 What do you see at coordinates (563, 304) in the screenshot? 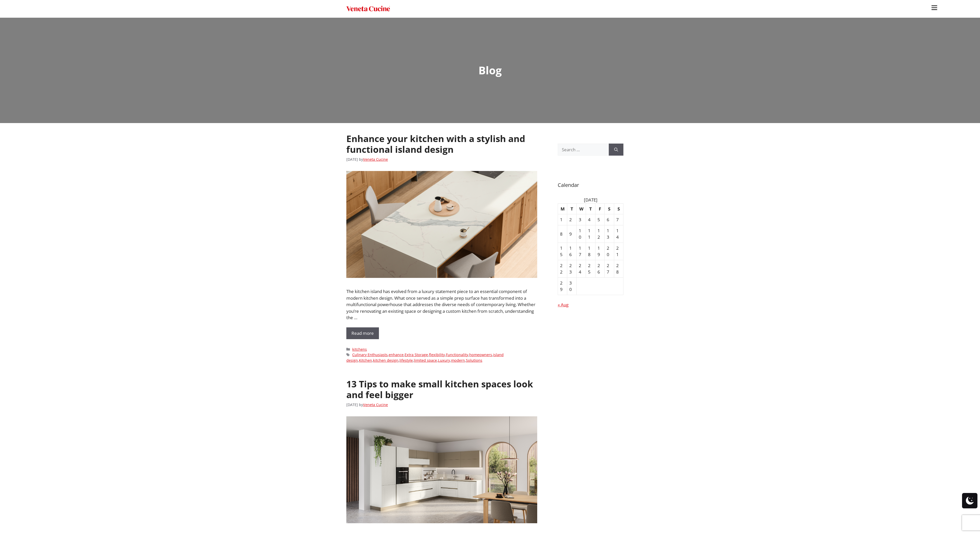
I see `a: « Aug` at bounding box center [563, 304].